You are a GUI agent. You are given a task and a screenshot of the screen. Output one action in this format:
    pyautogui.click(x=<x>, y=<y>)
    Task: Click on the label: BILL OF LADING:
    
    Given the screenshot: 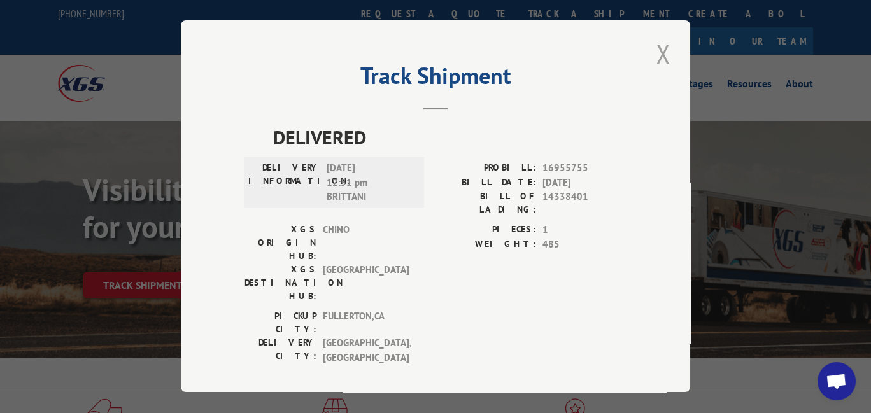 What is the action you would take?
    pyautogui.click(x=486, y=204)
    